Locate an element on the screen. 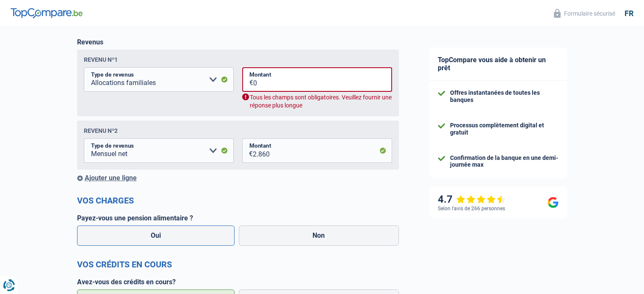 The width and height of the screenshot is (644, 294). label: Non is located at coordinates (319, 236).